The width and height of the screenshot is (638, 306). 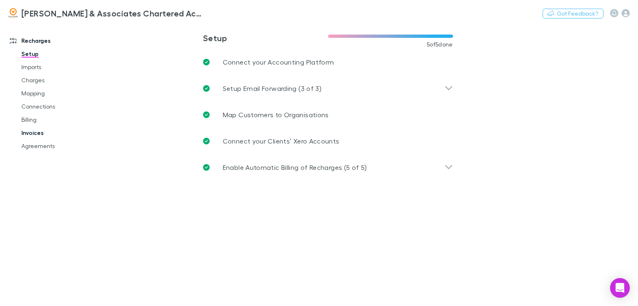 What do you see at coordinates (276, 115) in the screenshot?
I see `p: Map Customers to Organisations` at bounding box center [276, 115].